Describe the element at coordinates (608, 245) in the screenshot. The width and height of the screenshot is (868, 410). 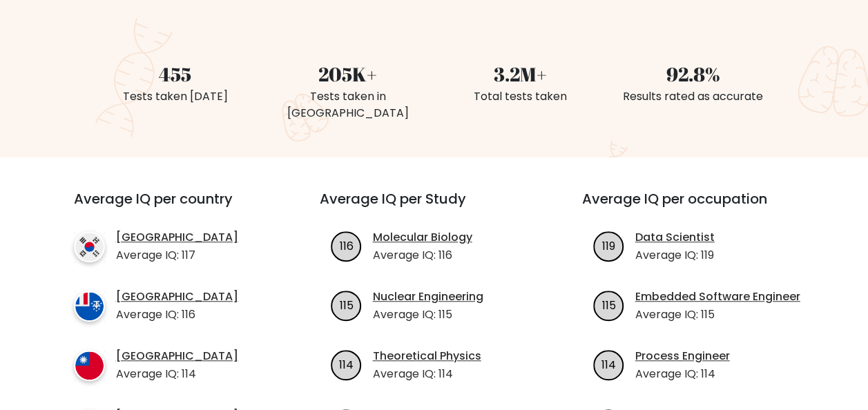
I see `text: 119` at that location.